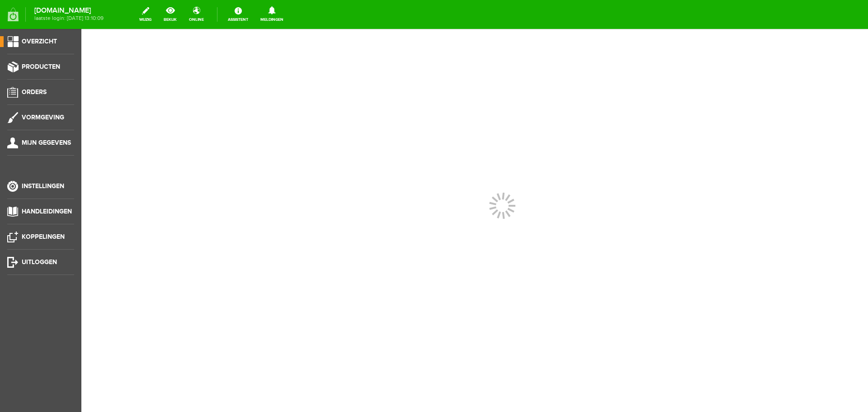  What do you see at coordinates (34, 92) in the screenshot?
I see `span: Orders` at bounding box center [34, 92].